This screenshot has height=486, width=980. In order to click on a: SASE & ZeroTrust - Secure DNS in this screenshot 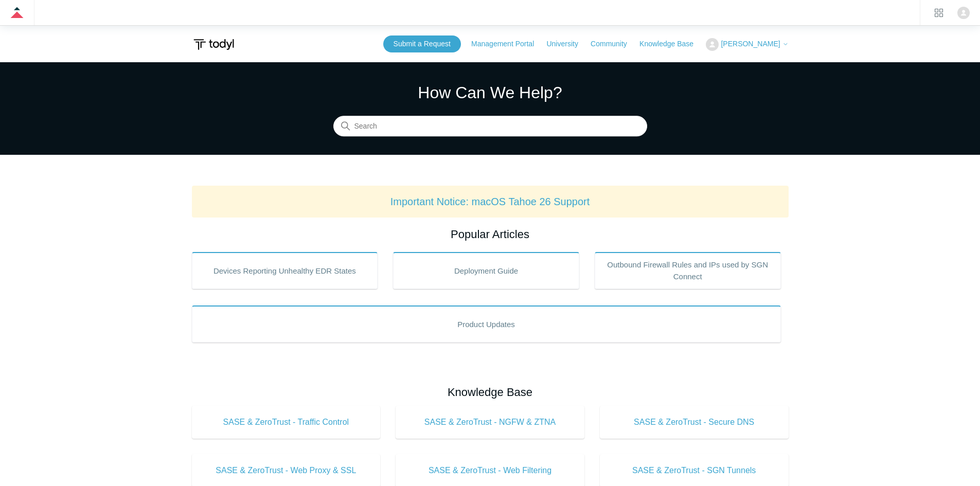, I will do `click(694, 423)`.